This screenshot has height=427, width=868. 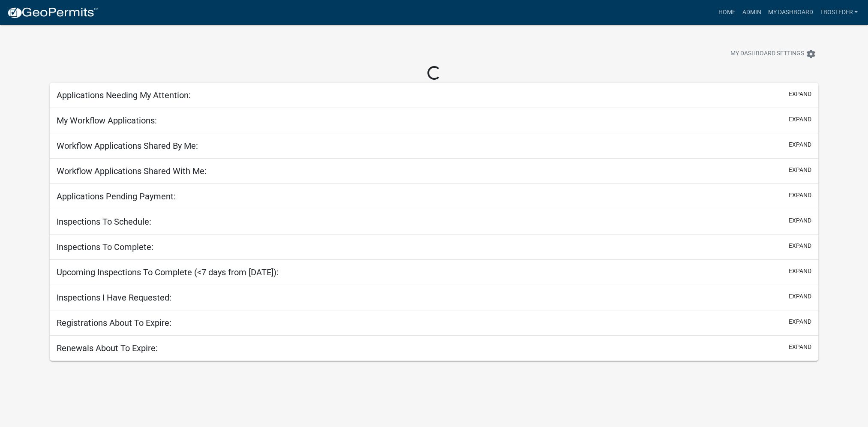 What do you see at coordinates (114, 323) in the screenshot?
I see `h5: Registrations About To Expire:` at bounding box center [114, 323].